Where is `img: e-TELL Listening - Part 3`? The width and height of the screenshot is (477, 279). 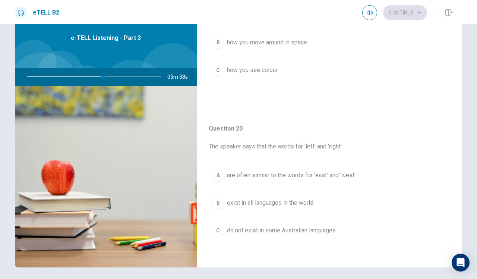 img: e-TELL Listening - Part 3 is located at coordinates (106, 176).